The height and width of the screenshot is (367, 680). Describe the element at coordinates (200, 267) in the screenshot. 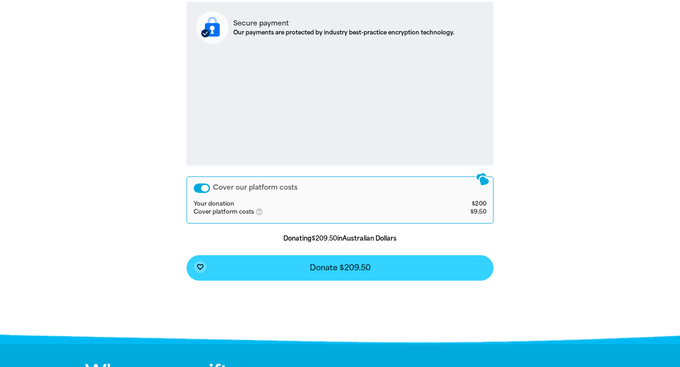

I see `i: favorite_border` at that location.